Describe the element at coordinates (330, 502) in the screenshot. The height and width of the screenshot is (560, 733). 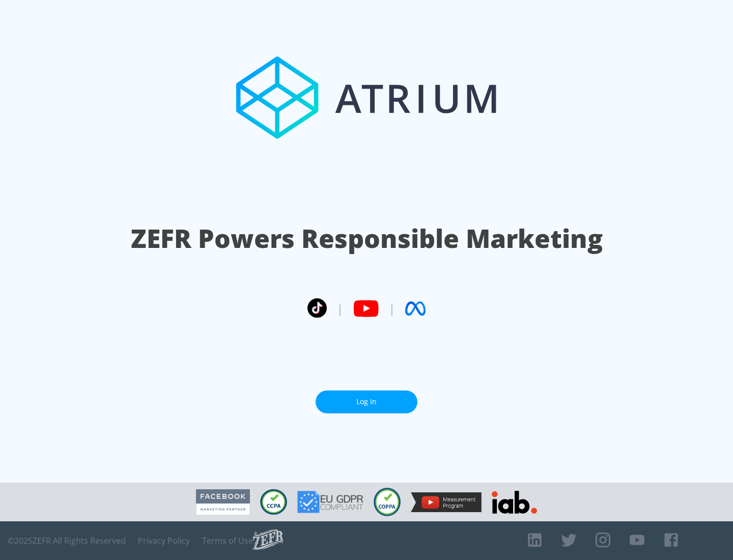
I see `img: GDPR Compliant` at that location.